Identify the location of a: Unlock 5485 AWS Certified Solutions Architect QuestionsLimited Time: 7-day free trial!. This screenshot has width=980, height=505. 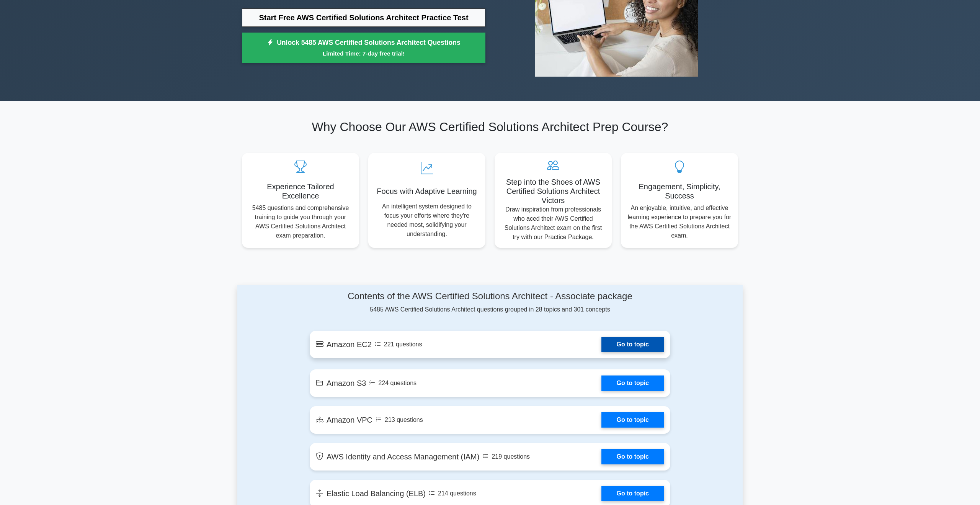
(364, 48).